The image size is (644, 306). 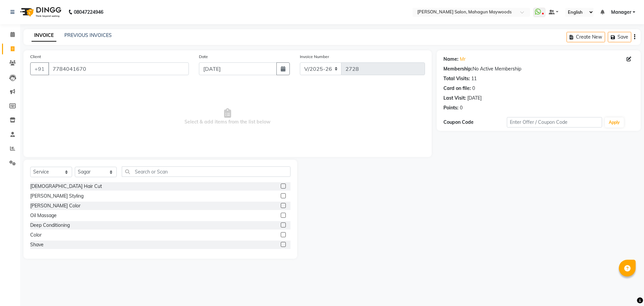 I want to click on button: +91, so click(x=40, y=69).